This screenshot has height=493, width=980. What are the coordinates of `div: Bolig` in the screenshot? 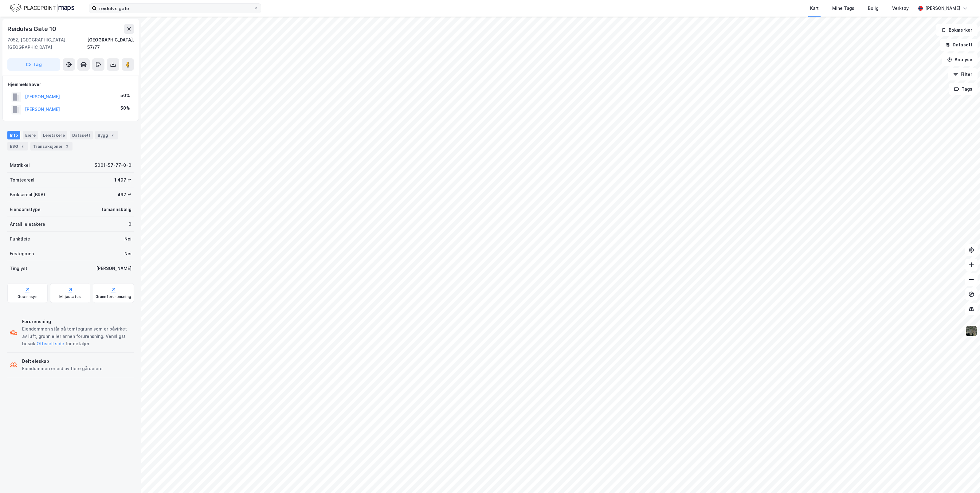 It's located at (873, 8).